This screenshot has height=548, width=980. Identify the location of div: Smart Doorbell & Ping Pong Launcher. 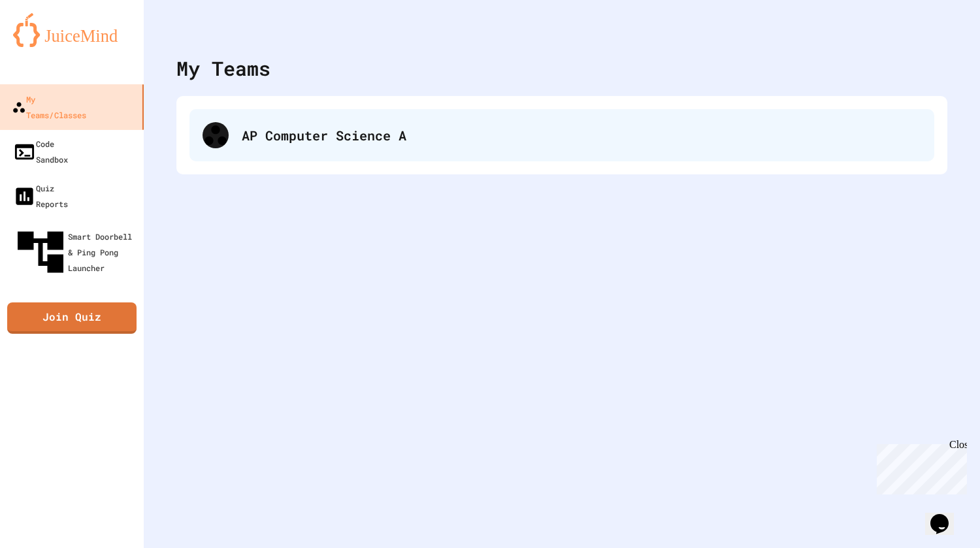
(76, 252).